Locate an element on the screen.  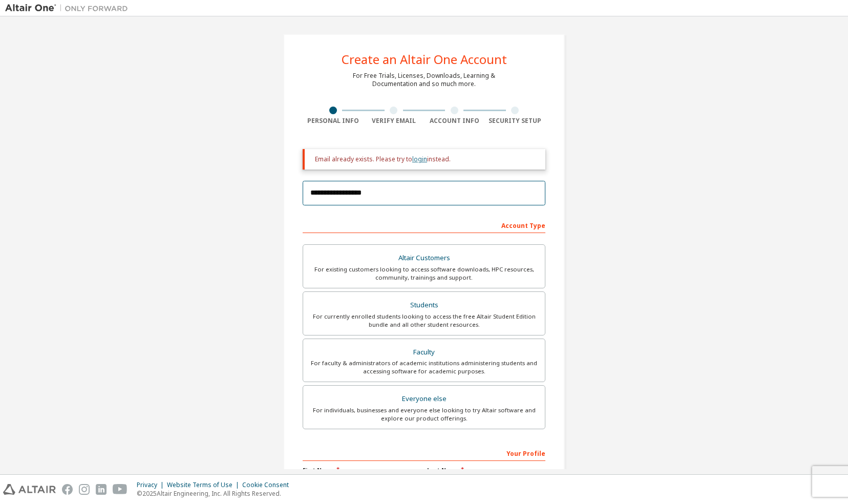
p: © 2025 Altair Engineering, Inc. All Rights Reserved. is located at coordinates (215, 493).